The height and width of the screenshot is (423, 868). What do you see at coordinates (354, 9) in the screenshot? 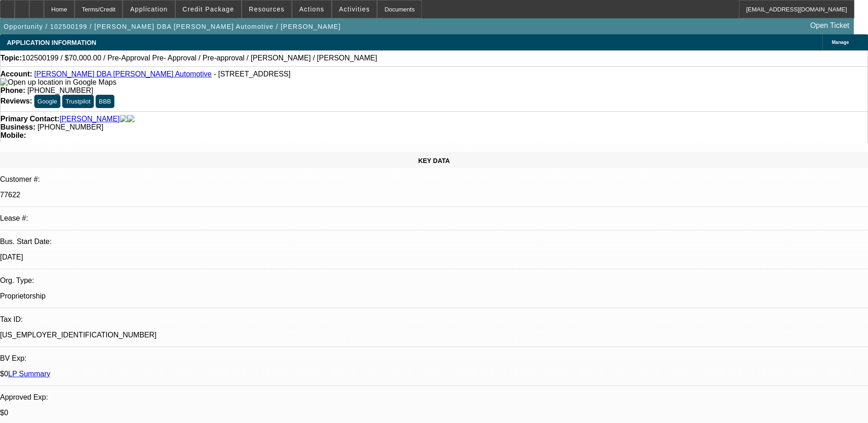
I see `button: Activities` at bounding box center [354, 9].